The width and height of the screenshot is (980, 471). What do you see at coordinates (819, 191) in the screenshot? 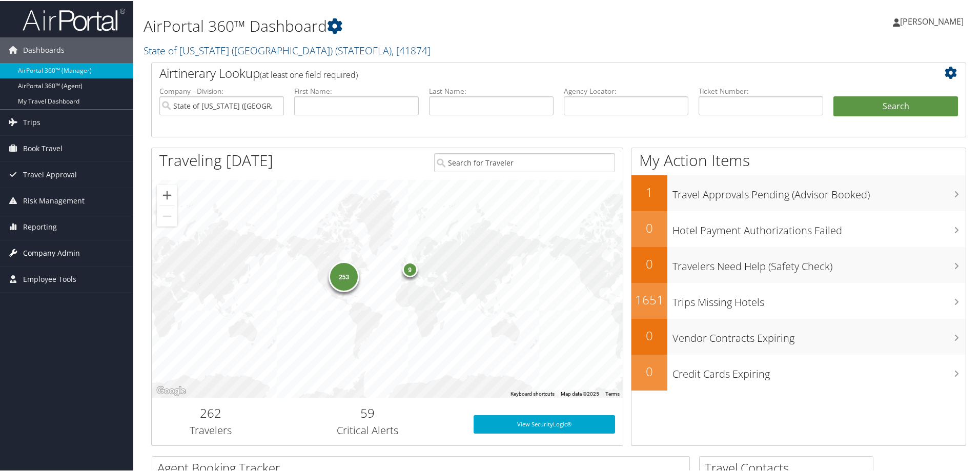
I see `h3: Travel Approvals Pending (Advisor Booked)` at bounding box center [819, 191].